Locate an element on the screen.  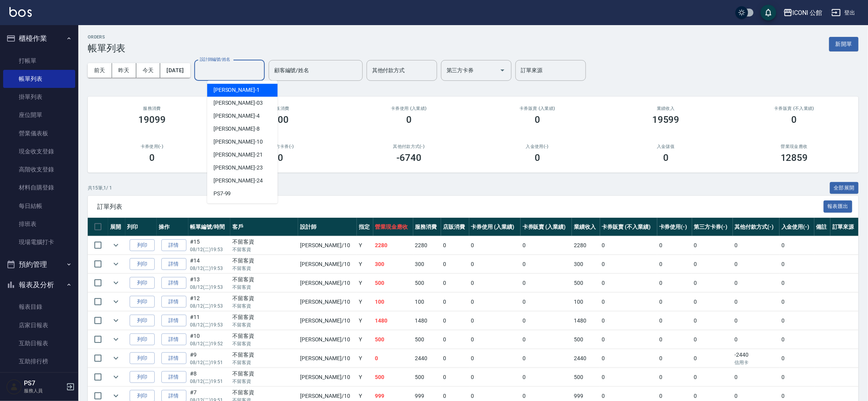
h3: 服務消費 is located at coordinates (152, 108).